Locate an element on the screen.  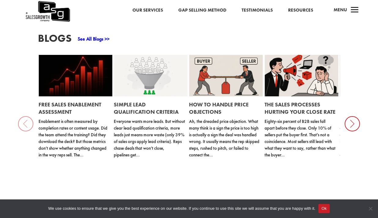
a: The Sales Processes Hurting Your Close Rate is located at coordinates (300, 108).